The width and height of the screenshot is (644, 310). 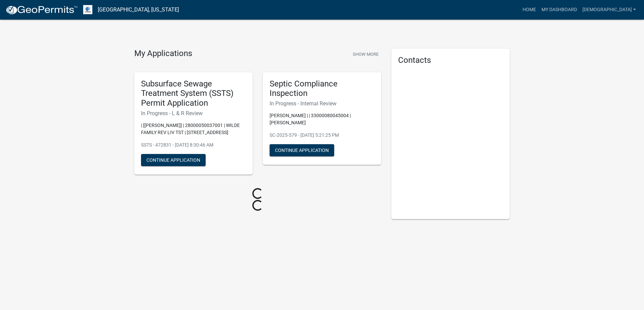 I want to click on img: Otter Tail County, Minnesota, so click(x=88, y=9).